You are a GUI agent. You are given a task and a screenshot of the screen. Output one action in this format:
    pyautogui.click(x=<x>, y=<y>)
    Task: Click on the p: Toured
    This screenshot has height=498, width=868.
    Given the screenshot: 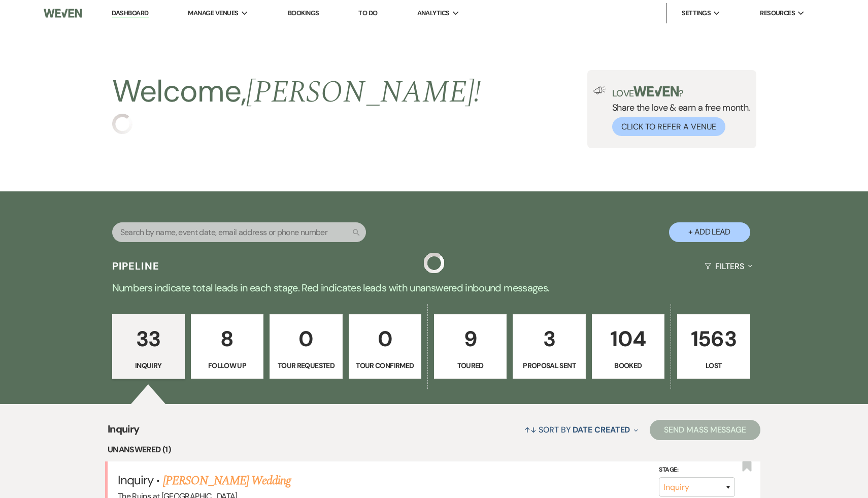 What is the action you would take?
    pyautogui.click(x=470, y=365)
    